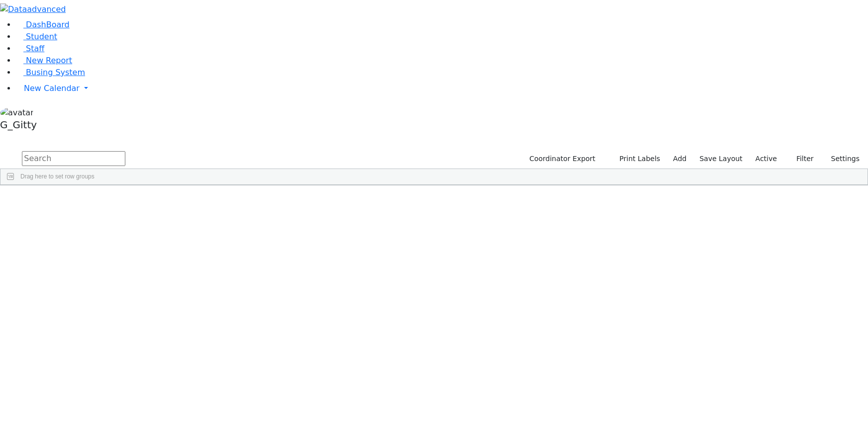 The image size is (868, 427). Describe the element at coordinates (41, 36) in the screenshot. I see `span: Student` at that location.